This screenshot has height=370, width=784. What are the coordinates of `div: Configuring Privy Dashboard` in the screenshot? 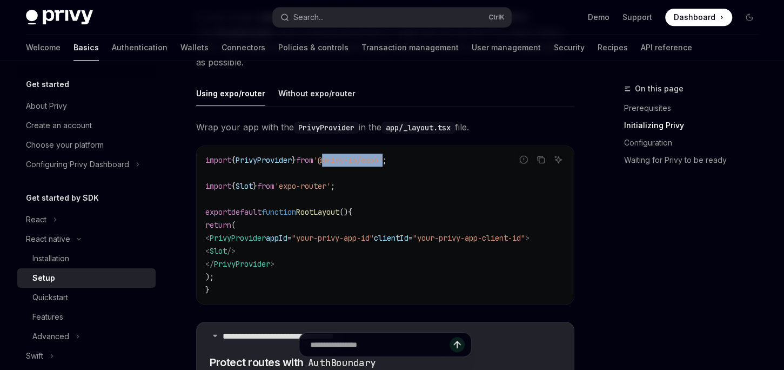 It's located at (77, 164).